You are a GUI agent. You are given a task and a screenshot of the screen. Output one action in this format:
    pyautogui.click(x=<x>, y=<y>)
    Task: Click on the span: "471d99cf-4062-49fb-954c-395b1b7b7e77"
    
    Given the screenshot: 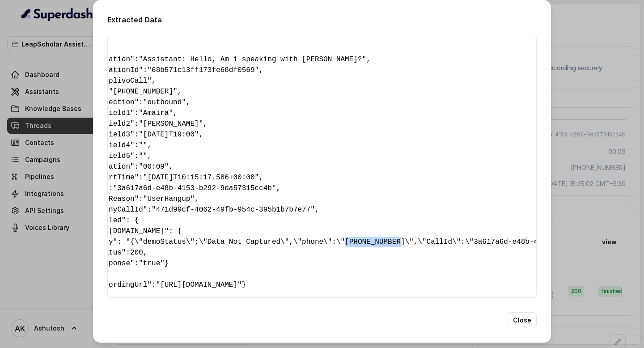 What is the action you would take?
    pyautogui.click(x=233, y=210)
    